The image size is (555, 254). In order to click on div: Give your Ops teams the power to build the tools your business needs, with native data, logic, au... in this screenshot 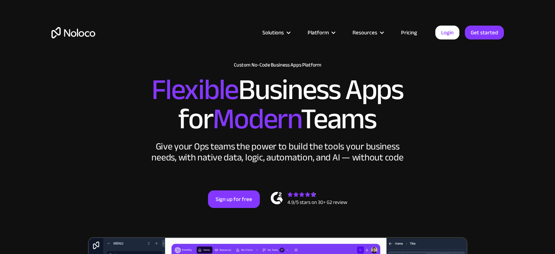, I will do `click(278, 152)`.